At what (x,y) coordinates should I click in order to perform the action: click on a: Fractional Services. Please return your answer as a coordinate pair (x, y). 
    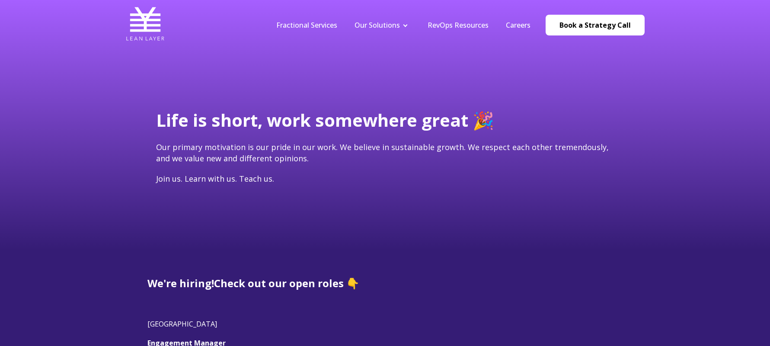
    Looking at the image, I should click on (307, 25).